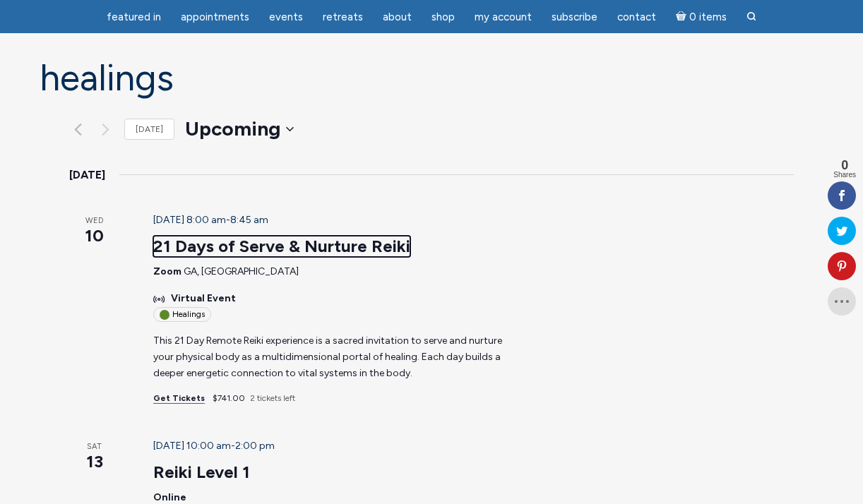 The width and height of the screenshot is (863, 504). What do you see at coordinates (844, 175) in the screenshot?
I see `span: Shares` at bounding box center [844, 175].